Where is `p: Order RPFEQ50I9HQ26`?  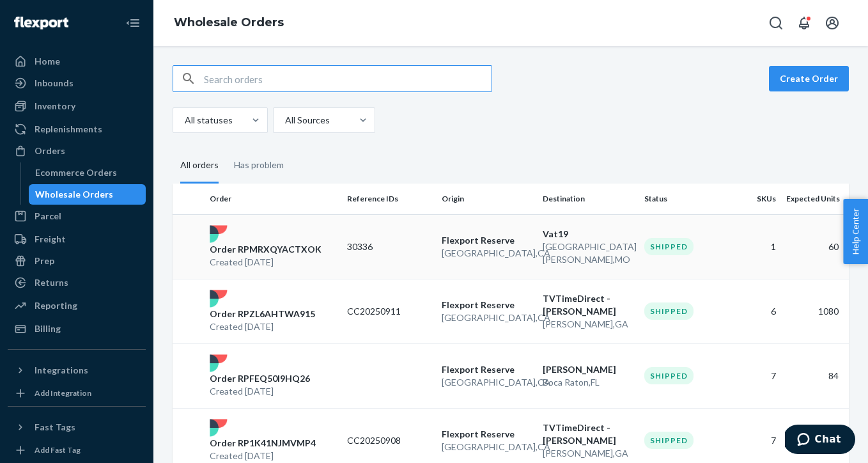 p: Order RPFEQ50I9HQ26 is located at coordinates (259, 378).